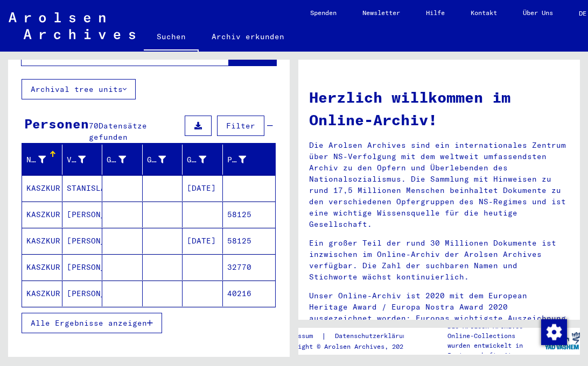 This screenshot has height=366, width=588. What do you see at coordinates (82, 188) in the screenshot?
I see `mat-cell: STANISLAW` at bounding box center [82, 188].